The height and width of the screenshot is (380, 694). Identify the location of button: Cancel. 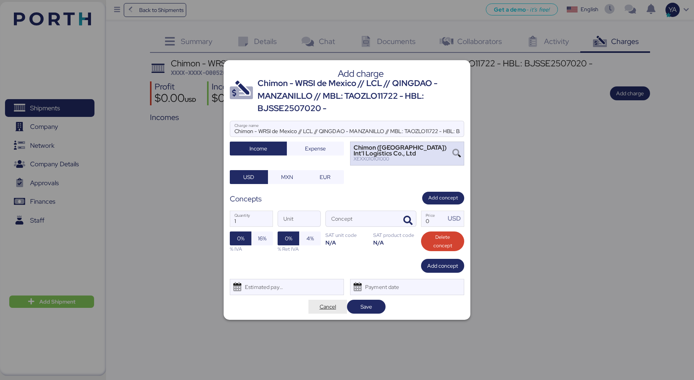
(328, 307).